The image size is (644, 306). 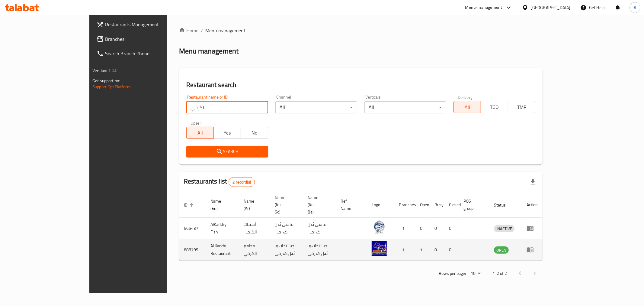 What do you see at coordinates (221, 205) in the screenshot?
I see `span: Name (En)` at bounding box center [221, 205].